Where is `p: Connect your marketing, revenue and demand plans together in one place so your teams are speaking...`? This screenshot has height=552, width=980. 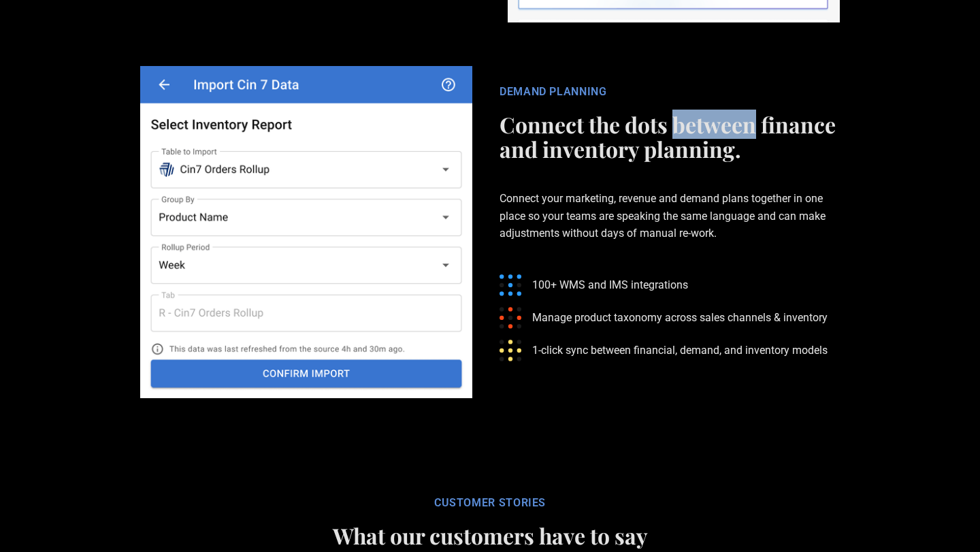
p: Connect your marketing, revenue and demand plans together in one place so your teams are speaking... is located at coordinates (670, 216).